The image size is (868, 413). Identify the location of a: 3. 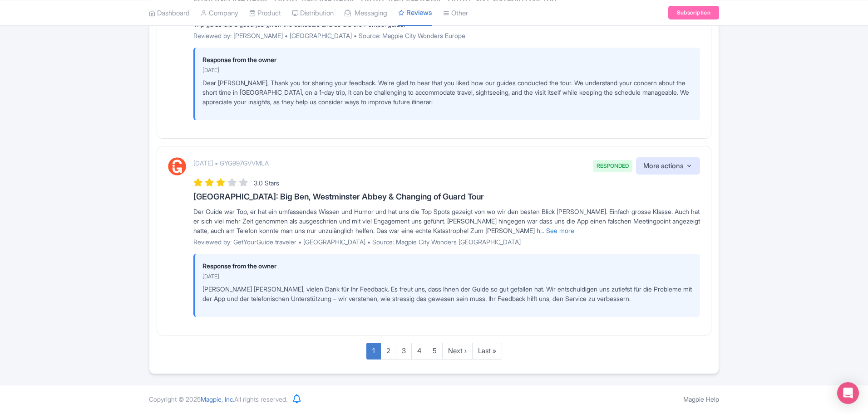
(403, 351).